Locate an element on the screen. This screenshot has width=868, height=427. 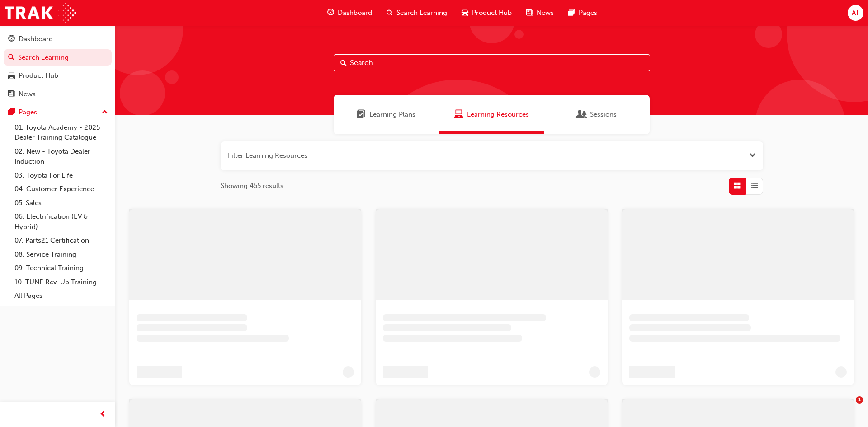
a: Product Hub is located at coordinates (58, 75).